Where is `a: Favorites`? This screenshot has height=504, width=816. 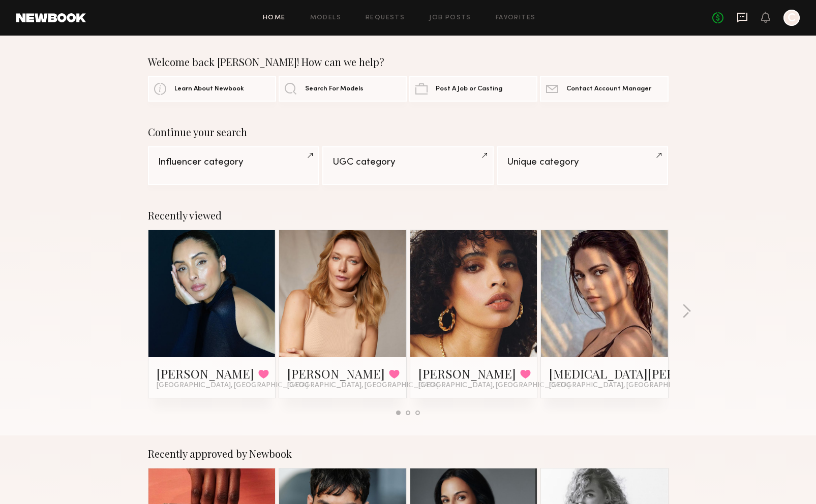
a: Favorites is located at coordinates (515, 18).